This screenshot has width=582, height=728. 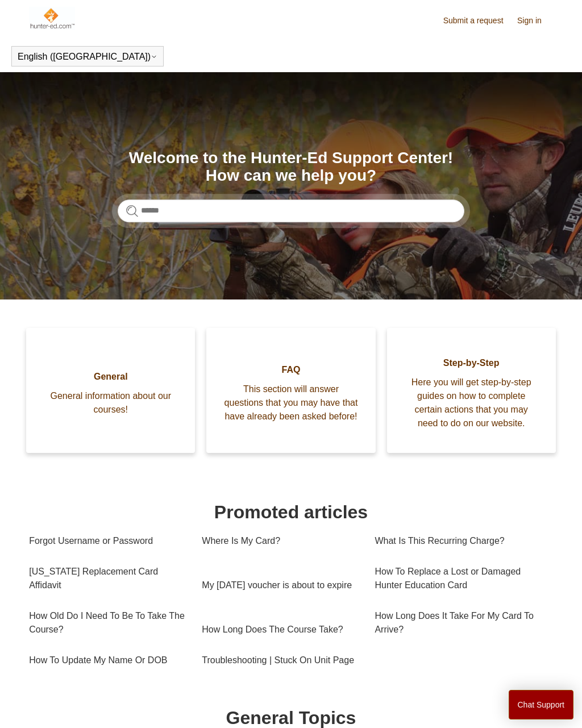 What do you see at coordinates (110, 403) in the screenshot?
I see `span: General information about our courses!` at bounding box center [110, 403].